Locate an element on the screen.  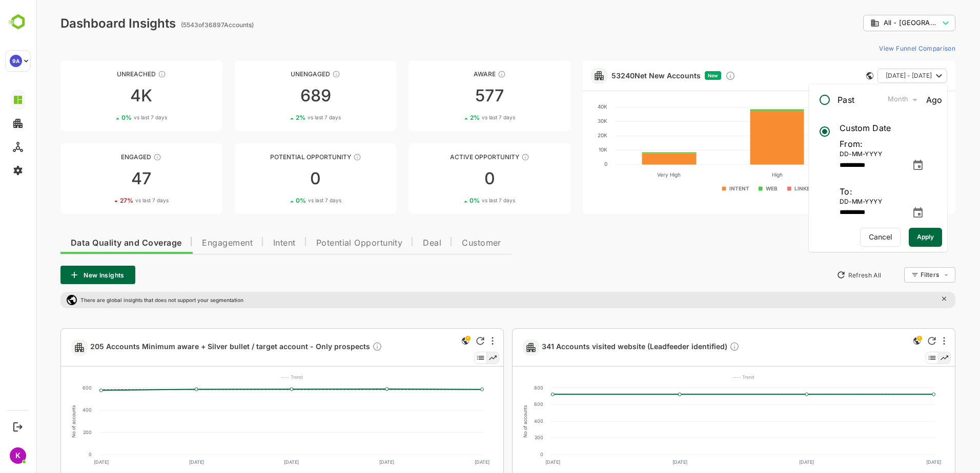
button: Apply is located at coordinates (890, 237).